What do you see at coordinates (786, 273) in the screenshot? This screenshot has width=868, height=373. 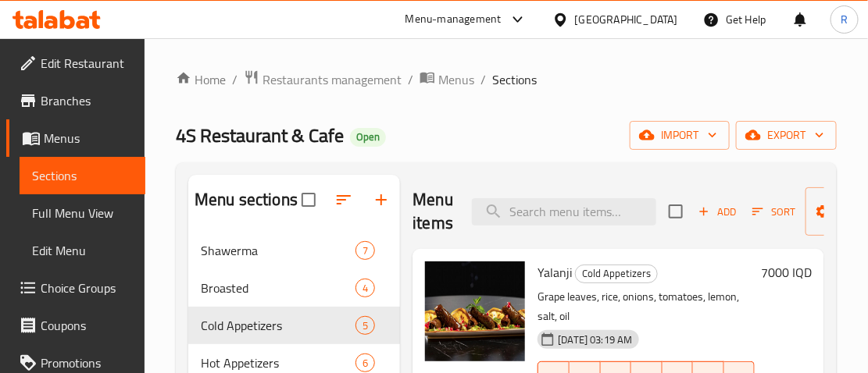 I see `h6: 7000 IQD` at bounding box center [786, 273].